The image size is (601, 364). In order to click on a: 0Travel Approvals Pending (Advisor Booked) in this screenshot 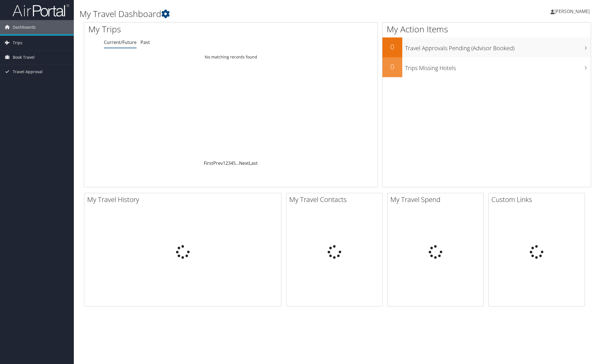, I will do `click(487, 48)`.